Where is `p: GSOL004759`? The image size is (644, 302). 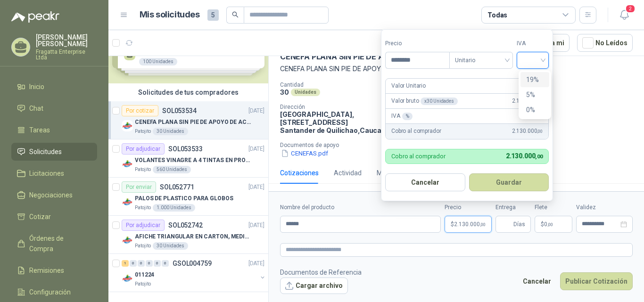 p: GSOL004759 is located at coordinates (192, 263).